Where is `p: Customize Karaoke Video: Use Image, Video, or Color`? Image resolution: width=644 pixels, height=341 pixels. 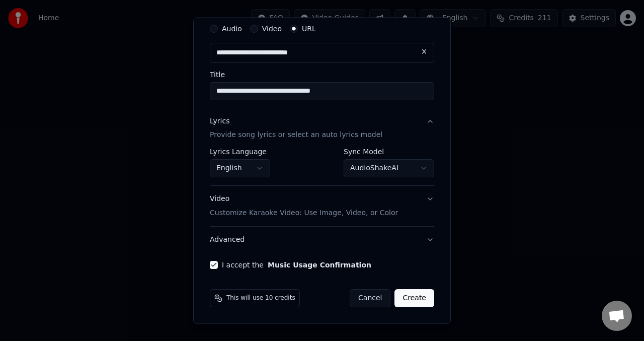
p: Customize Karaoke Video: Use Image, Video, or Color is located at coordinates (304, 214).